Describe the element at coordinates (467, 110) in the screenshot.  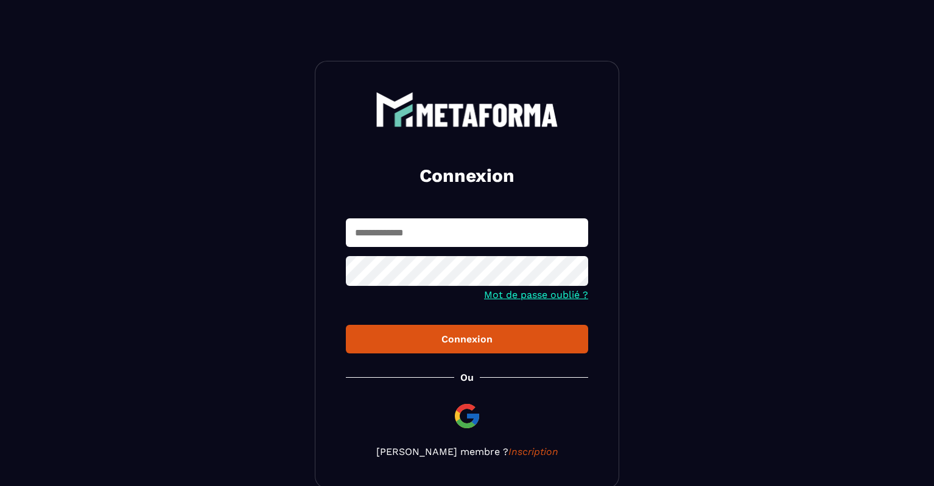
I see `img: logo` at that location.